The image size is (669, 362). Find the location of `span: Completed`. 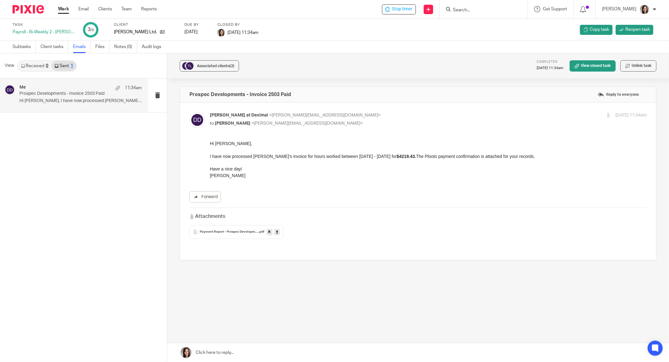

span: Completed is located at coordinates (547, 62).